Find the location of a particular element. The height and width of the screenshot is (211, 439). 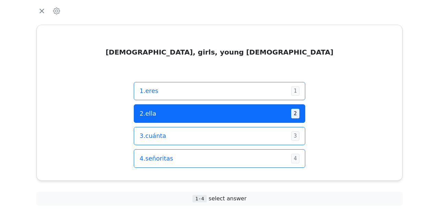

span: 2 is located at coordinates (295, 114).